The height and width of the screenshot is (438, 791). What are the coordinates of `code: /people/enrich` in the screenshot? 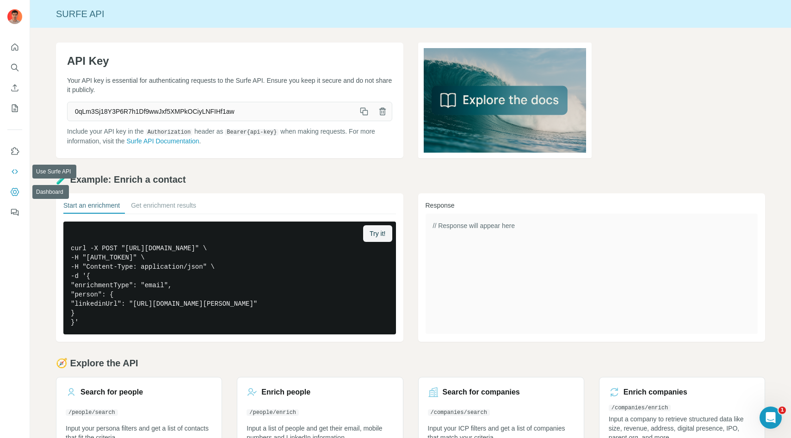 It's located at (273, 413).